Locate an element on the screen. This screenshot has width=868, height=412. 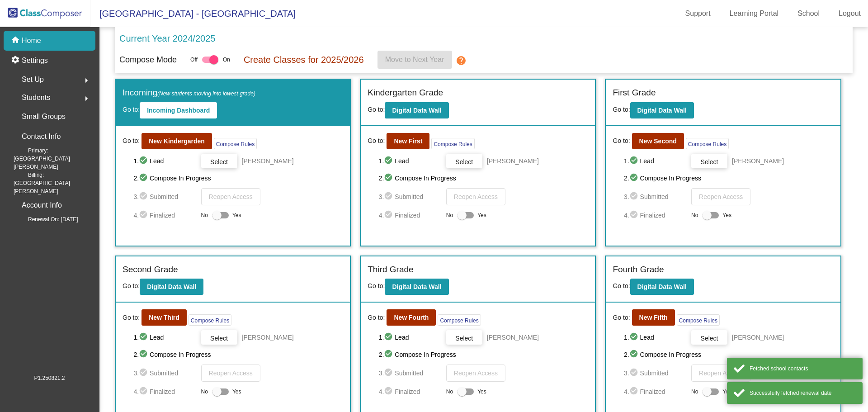
div: Fetched school contacts is located at coordinates (802, 369).